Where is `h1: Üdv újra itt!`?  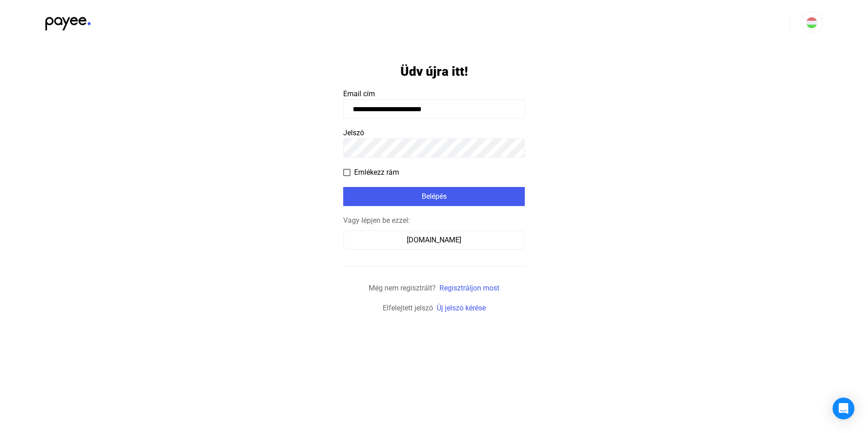 h1: Üdv újra itt! is located at coordinates (434, 71).